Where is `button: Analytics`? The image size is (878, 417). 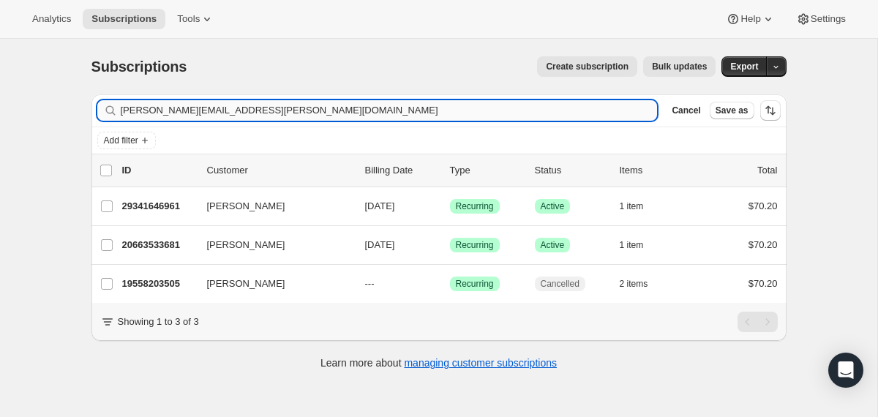 button: Analytics is located at coordinates (51, 19).